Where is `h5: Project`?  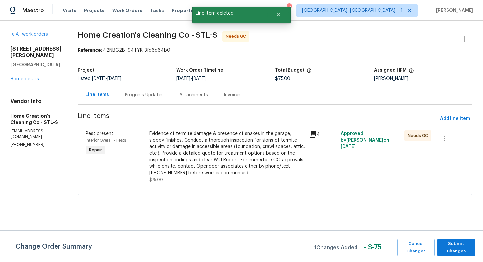
h5: Project is located at coordinates (86, 70).